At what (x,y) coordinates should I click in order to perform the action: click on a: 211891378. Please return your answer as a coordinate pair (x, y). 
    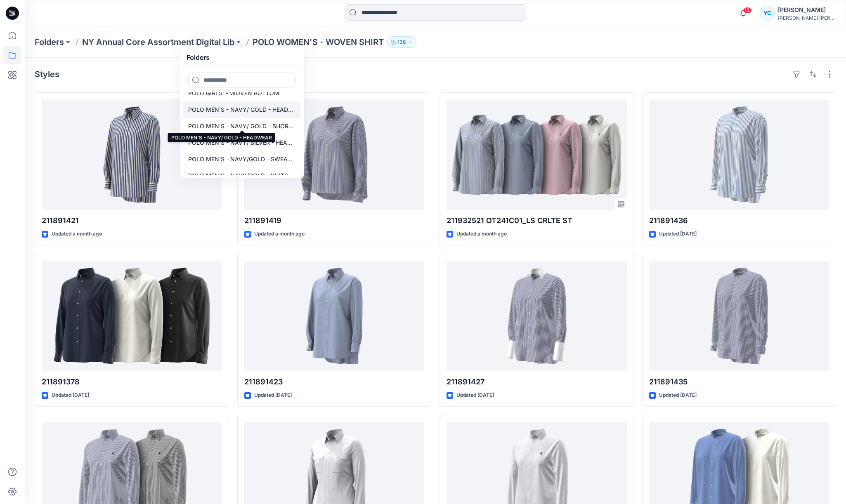
    Looking at the image, I should click on (131, 316).